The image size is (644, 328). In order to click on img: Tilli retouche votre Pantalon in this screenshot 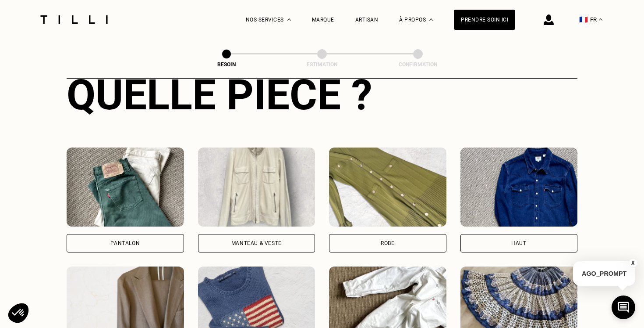, I will do `click(125, 187)`.